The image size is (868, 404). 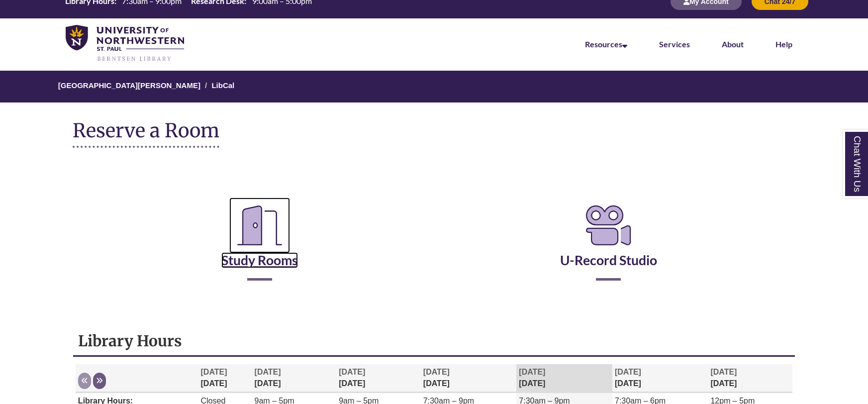 What do you see at coordinates (434, 241) in the screenshot?
I see `div: Reserve a Room` at bounding box center [434, 241].